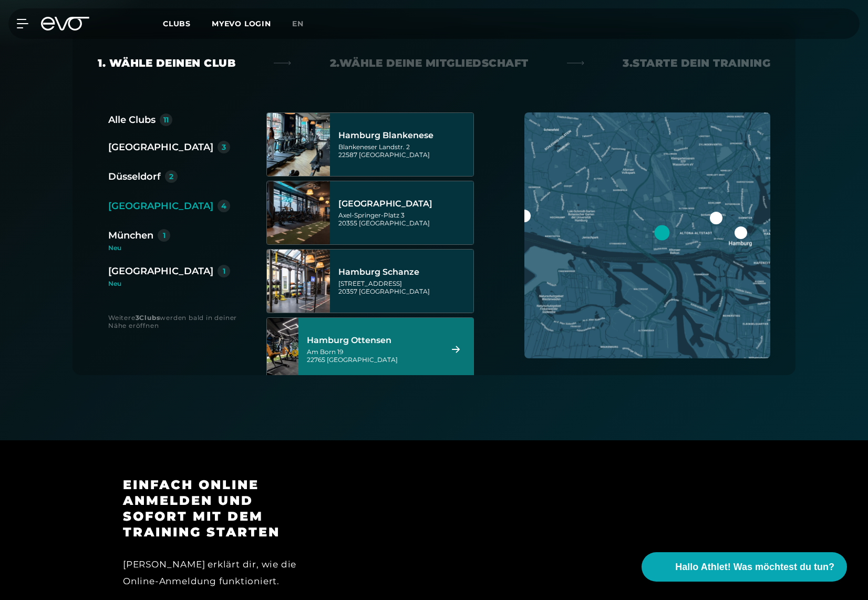 Image resolution: width=868 pixels, height=600 pixels. Describe the element at coordinates (298, 281) in the screenshot. I see `img: Hamburg Schanze` at that location.